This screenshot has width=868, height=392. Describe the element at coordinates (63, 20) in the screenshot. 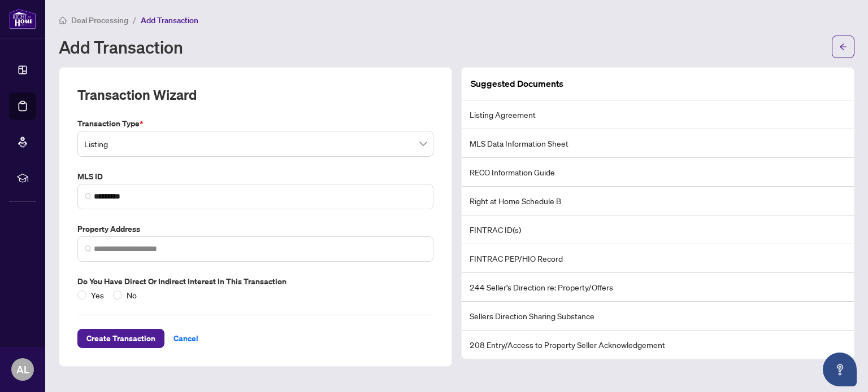

I see `span: home` at that location.